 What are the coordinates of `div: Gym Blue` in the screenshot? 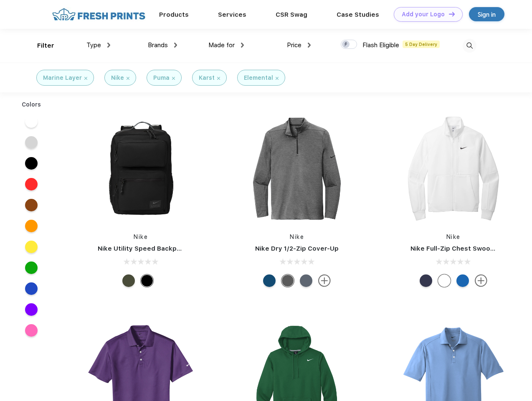 It's located at (270, 281).